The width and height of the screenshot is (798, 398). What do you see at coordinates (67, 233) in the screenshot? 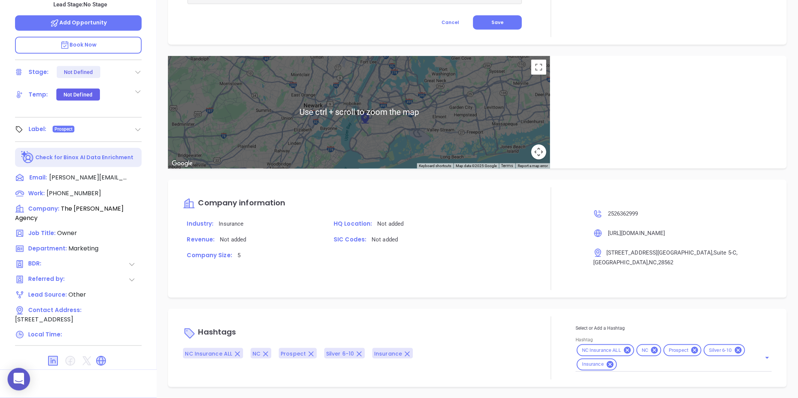
I see `span: Owner` at bounding box center [67, 233].